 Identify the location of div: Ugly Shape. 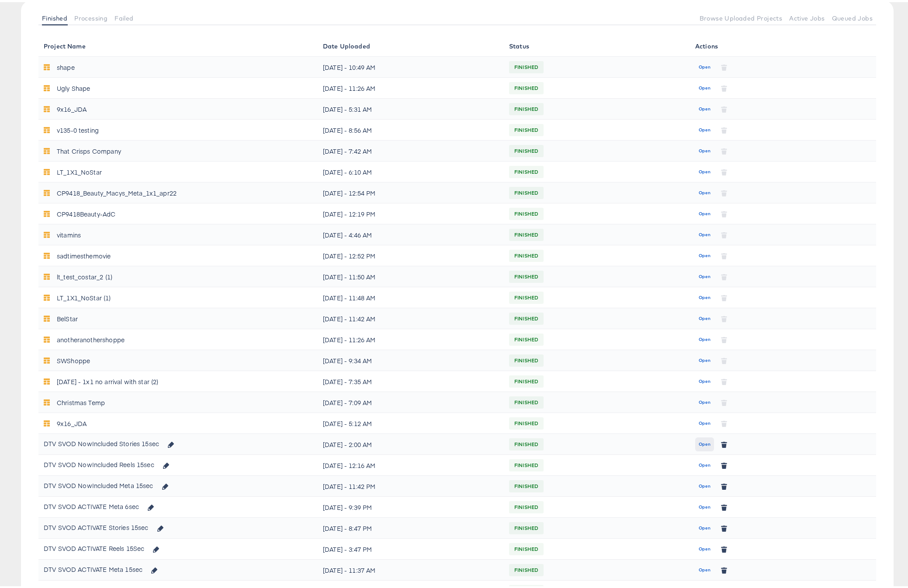
(73, 86).